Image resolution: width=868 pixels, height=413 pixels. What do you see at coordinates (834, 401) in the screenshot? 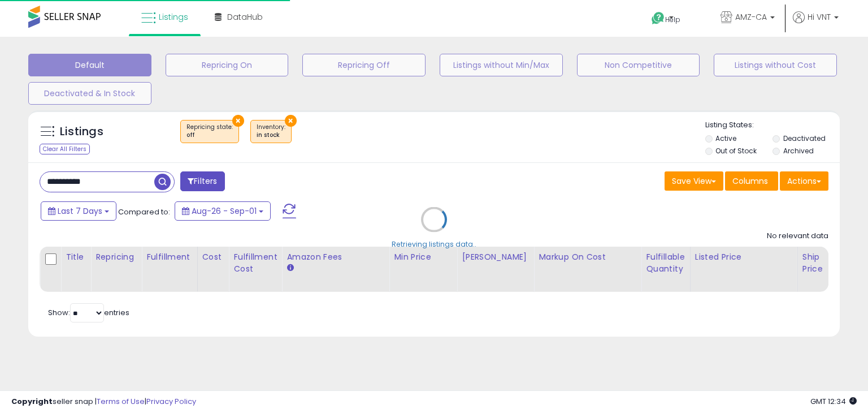
I see `span: 2025-09-9 12:34 GMT` at bounding box center [834, 401].